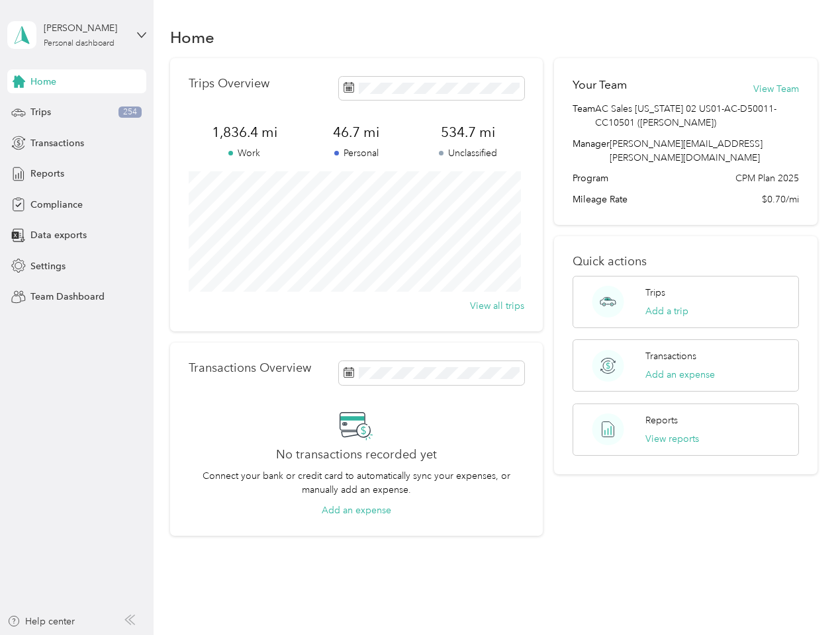 The height and width of the screenshot is (635, 840). I want to click on button: Help center, so click(41, 621).